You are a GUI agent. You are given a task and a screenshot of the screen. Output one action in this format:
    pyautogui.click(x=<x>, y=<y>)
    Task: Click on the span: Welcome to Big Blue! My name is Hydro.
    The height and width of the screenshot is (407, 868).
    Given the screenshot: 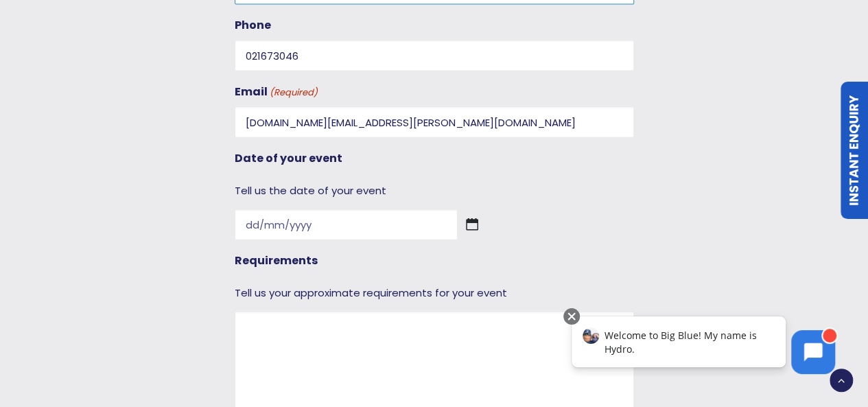 What is the action you would take?
    pyautogui.click(x=123, y=37)
    